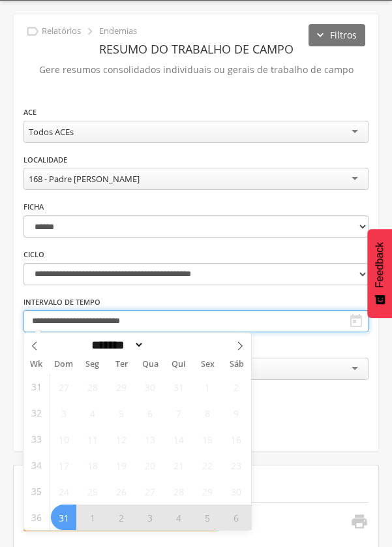  I want to click on header: Resumo do Trabalho de Campo, so click(196, 48).